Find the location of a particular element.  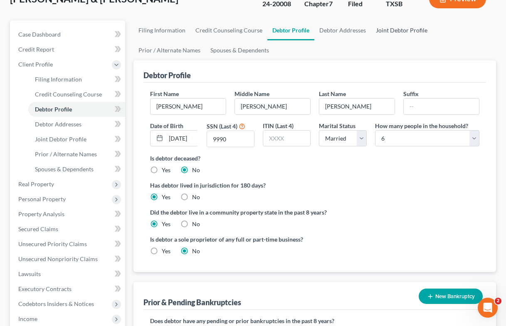

a: Case Dashboard is located at coordinates (68, 35).